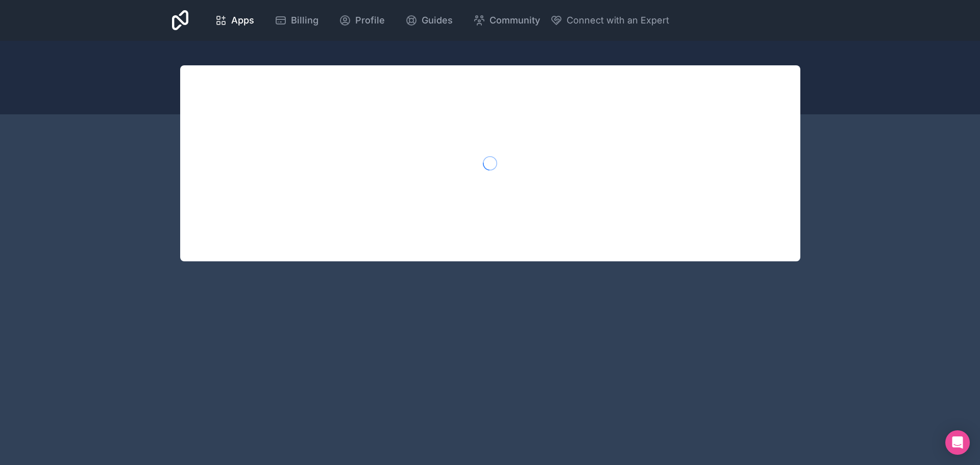 The image size is (980, 465). I want to click on div: Open Intercom Messenger, so click(958, 442).